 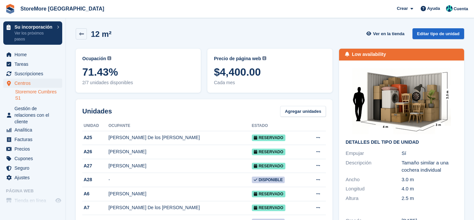 I want to click on span: Suscripciones, so click(x=34, y=74).